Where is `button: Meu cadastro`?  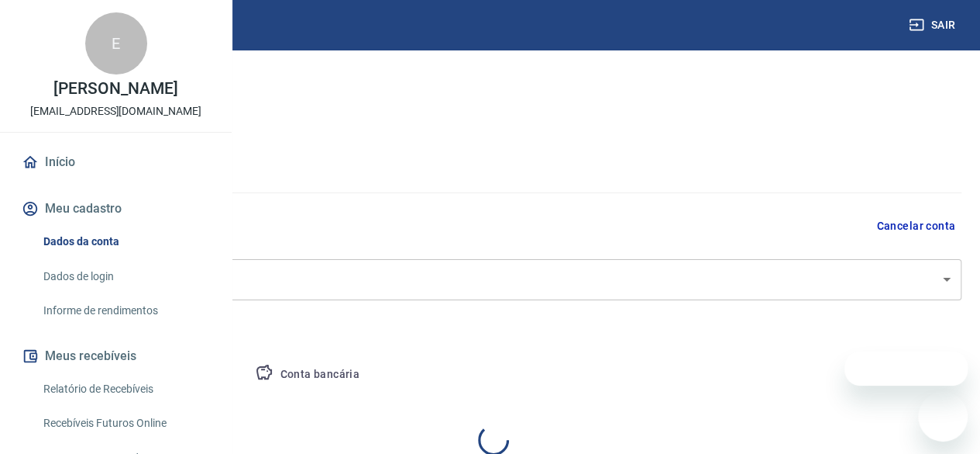 button: Meu cadastro is located at coordinates (116, 209).